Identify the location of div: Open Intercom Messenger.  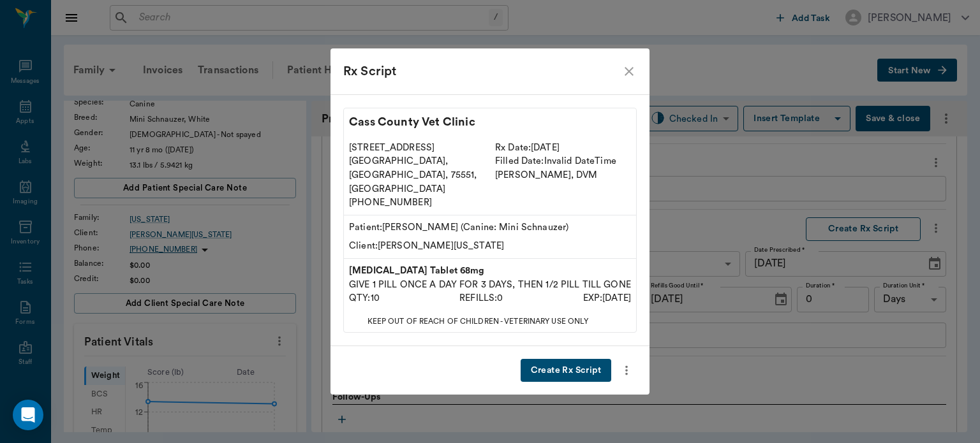
(28, 415).